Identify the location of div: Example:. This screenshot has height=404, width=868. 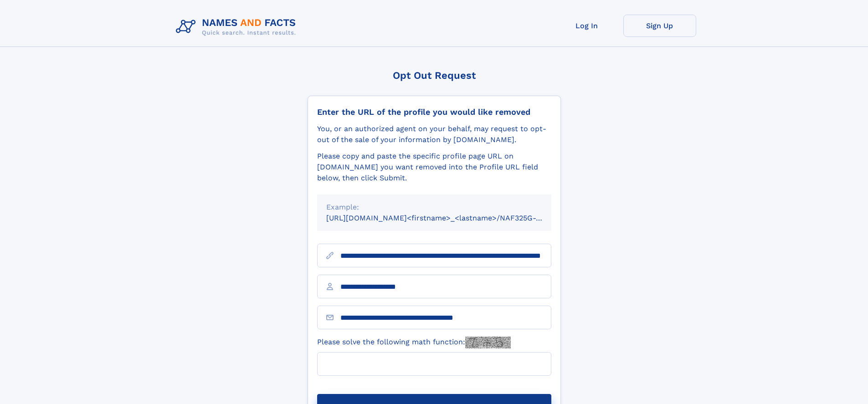
(434, 208).